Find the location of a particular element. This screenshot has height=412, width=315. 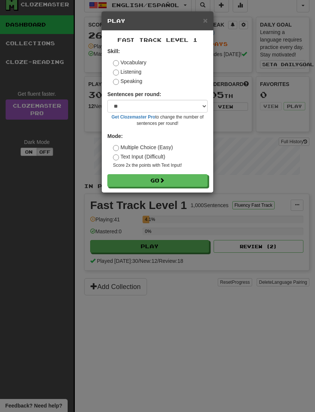

strong: Mode: is located at coordinates (115, 136).